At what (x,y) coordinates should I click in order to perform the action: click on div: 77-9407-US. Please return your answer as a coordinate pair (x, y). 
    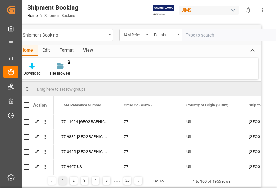
    Looking at the image, I should click on (85, 166).